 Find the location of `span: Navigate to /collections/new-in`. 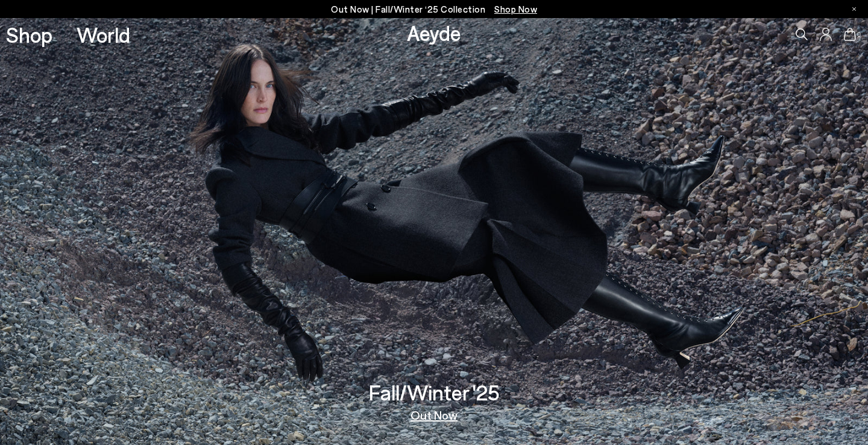

span: Navigate to /collections/new-in is located at coordinates (516, 9).